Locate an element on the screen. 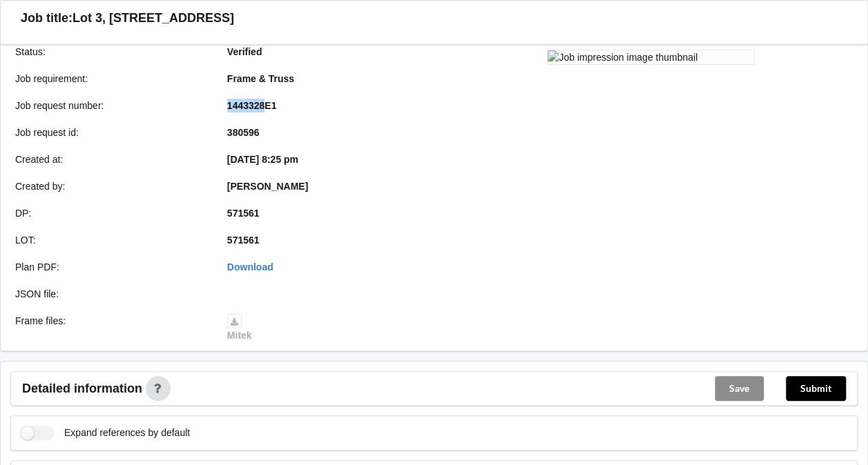 Image resolution: width=868 pixels, height=465 pixels. div: Status : is located at coordinates (111, 51).